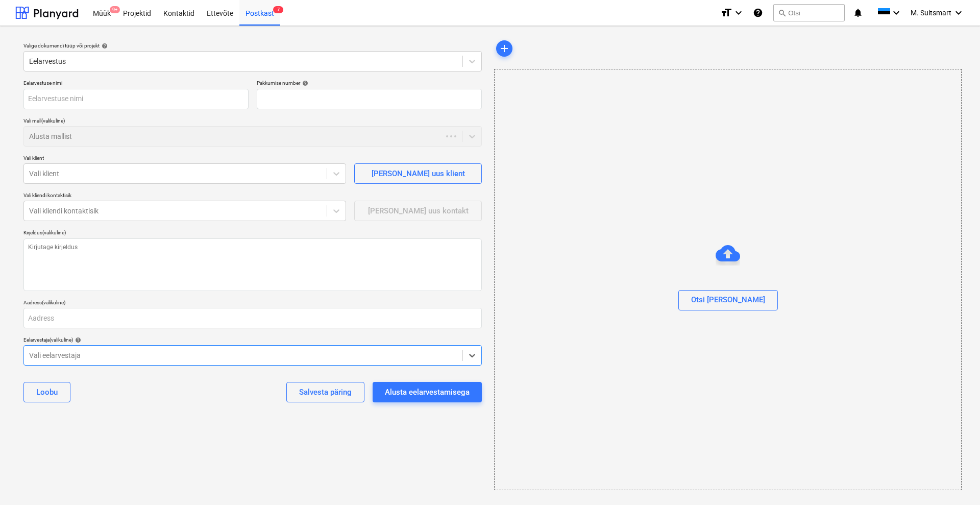 This screenshot has width=980, height=505. What do you see at coordinates (136, 99) in the screenshot?
I see `input: Eelarvestuse nimi` at bounding box center [136, 99].